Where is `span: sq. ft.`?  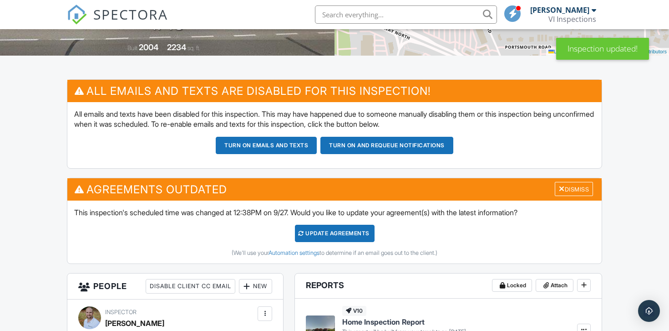
span: sq. ft. is located at coordinates (194, 48).